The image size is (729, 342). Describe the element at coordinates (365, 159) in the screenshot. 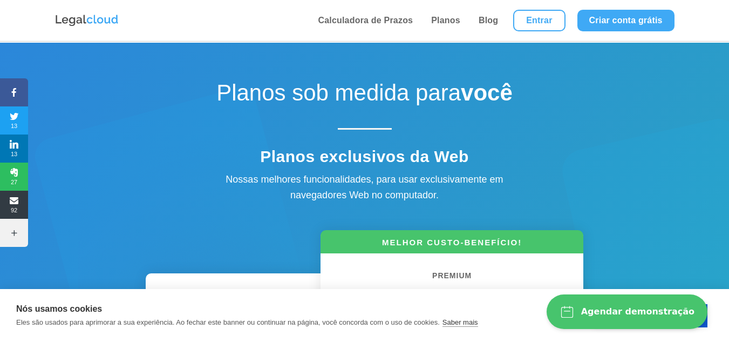

I see `h4: Planos exclusivos da Web` at that location.